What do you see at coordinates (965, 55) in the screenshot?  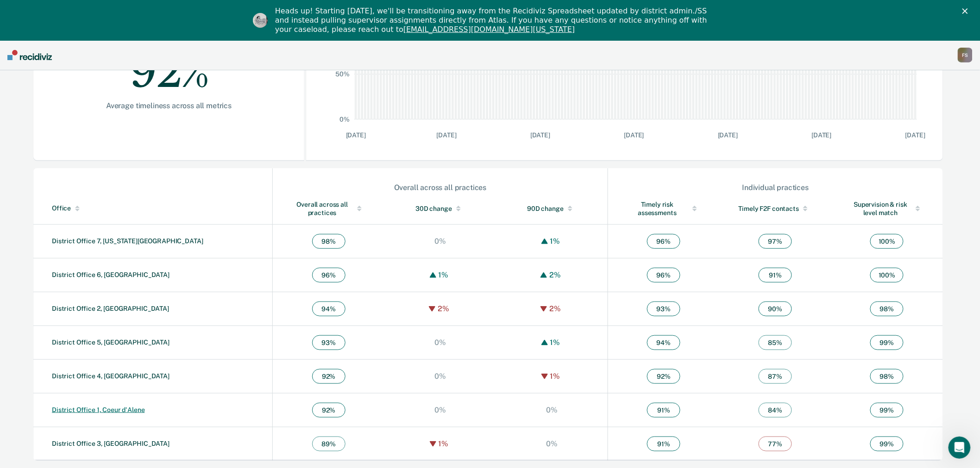 I see `div: F S` at bounding box center [965, 55].